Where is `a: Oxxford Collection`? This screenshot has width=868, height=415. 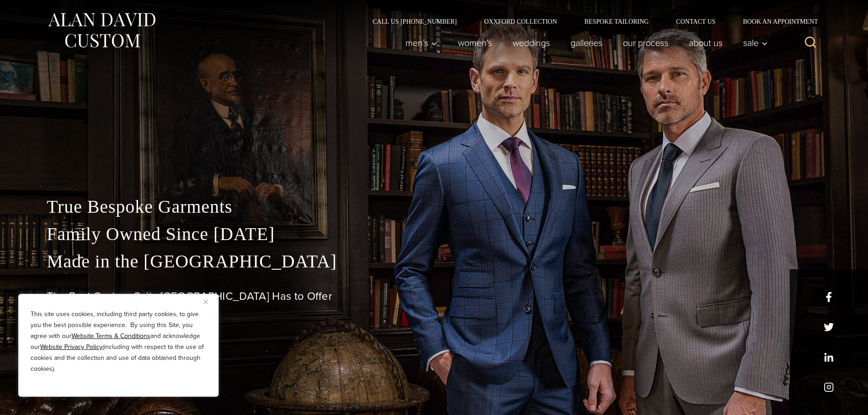
a: Oxxford Collection is located at coordinates (520, 21).